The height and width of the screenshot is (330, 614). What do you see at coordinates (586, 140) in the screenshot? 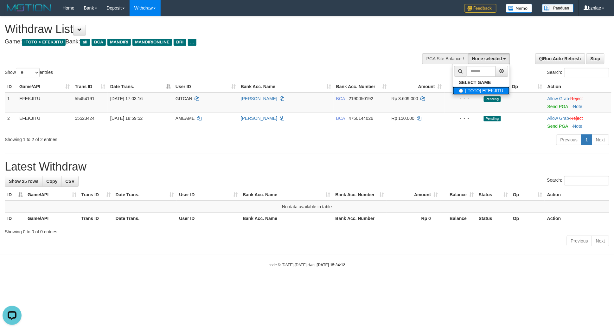
I see `a: 1` at bounding box center [586, 140].